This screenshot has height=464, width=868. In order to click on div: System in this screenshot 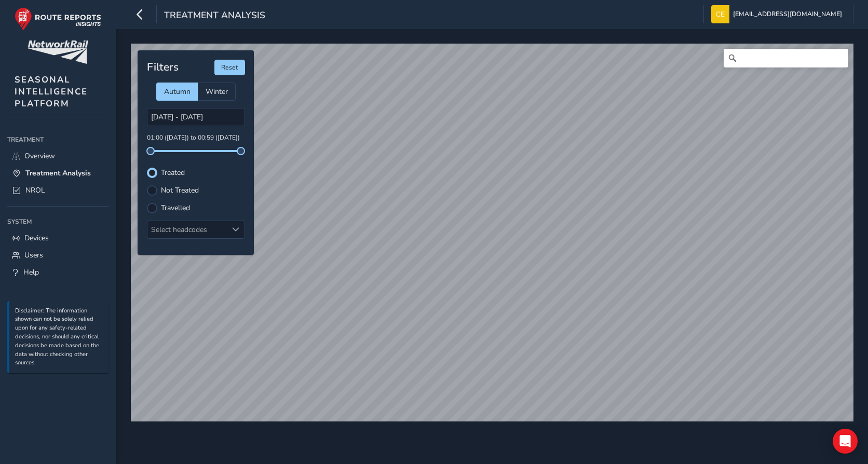, I will do `click(58, 222)`.